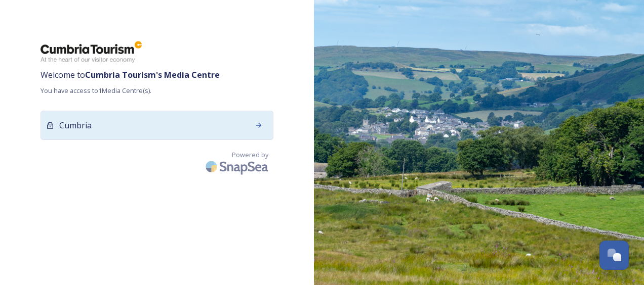 Image resolution: width=644 pixels, height=285 pixels. I want to click on span: You have access to 1 Media Centre(s)., so click(157, 91).